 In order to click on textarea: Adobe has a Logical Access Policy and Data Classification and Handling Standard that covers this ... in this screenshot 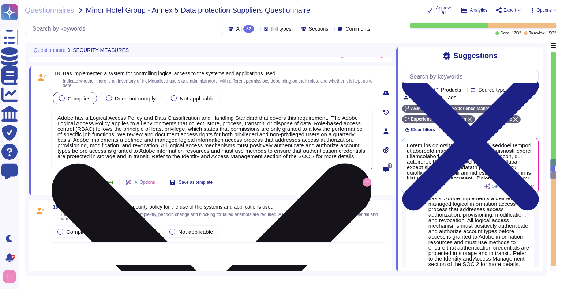, I will do `click(212, 139)`.